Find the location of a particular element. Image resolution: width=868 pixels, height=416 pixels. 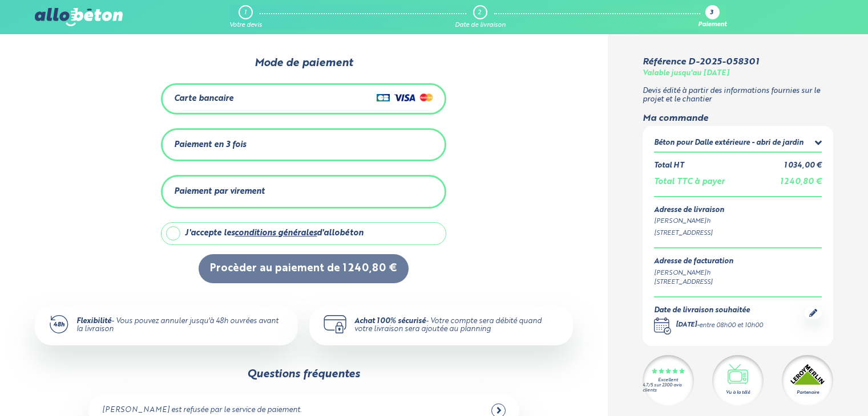

a: conditions générales is located at coordinates (276, 234).